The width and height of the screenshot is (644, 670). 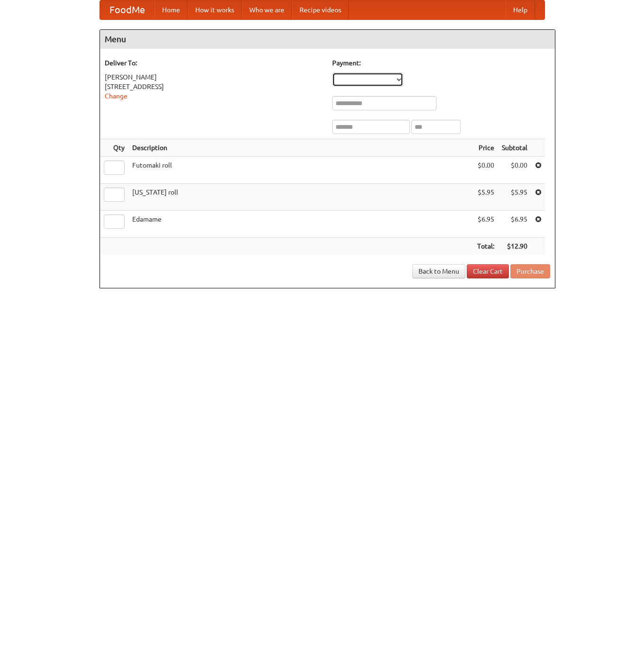 I want to click on th: Qty, so click(x=114, y=148).